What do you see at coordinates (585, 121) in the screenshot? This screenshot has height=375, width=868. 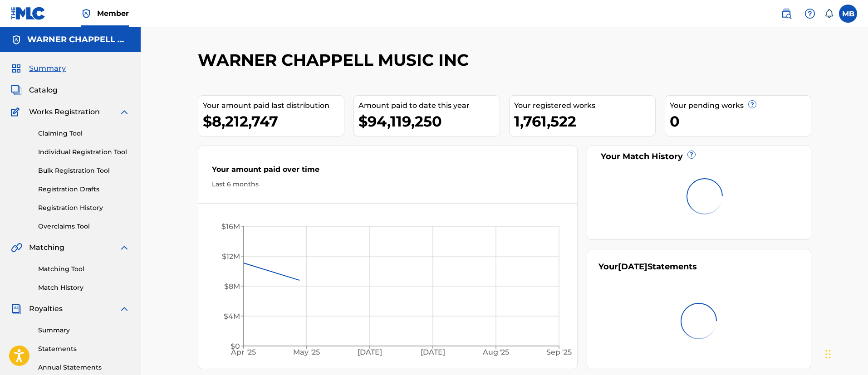 I see `div: 1,761,522` at bounding box center [585, 121].